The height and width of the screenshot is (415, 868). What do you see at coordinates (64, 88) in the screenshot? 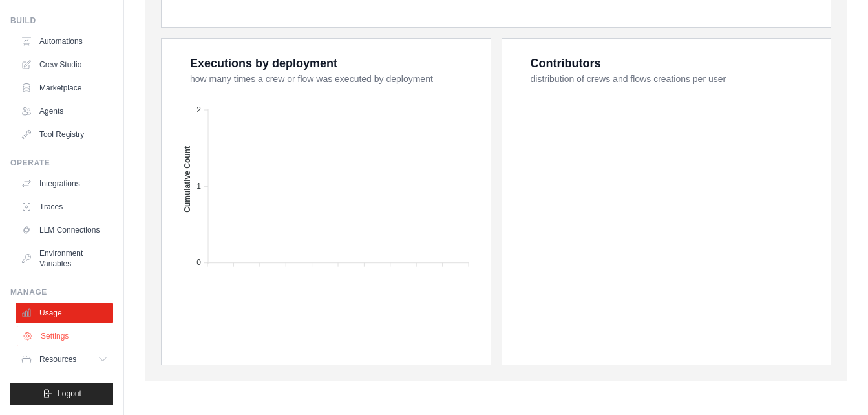
I see `a: Marketplace` at bounding box center [64, 88].